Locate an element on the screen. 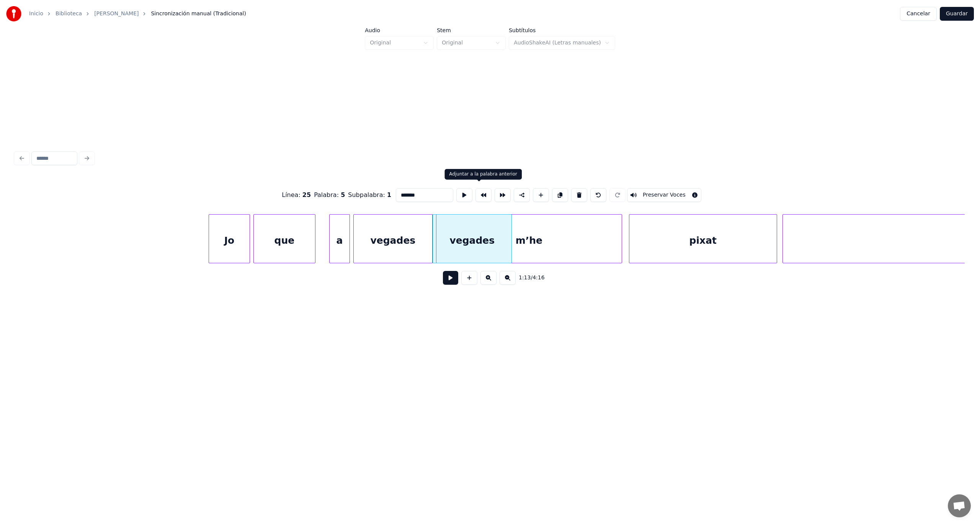 The height and width of the screenshot is (525, 980). span: 5 is located at coordinates (343, 195).